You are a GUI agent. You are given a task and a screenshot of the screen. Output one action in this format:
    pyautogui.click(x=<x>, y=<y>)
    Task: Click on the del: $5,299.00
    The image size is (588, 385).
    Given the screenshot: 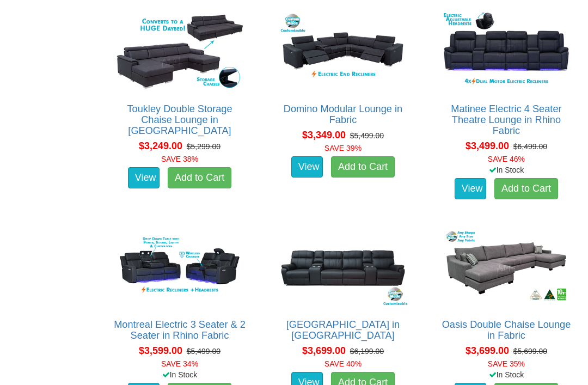 What is the action you would take?
    pyautogui.click(x=203, y=146)
    